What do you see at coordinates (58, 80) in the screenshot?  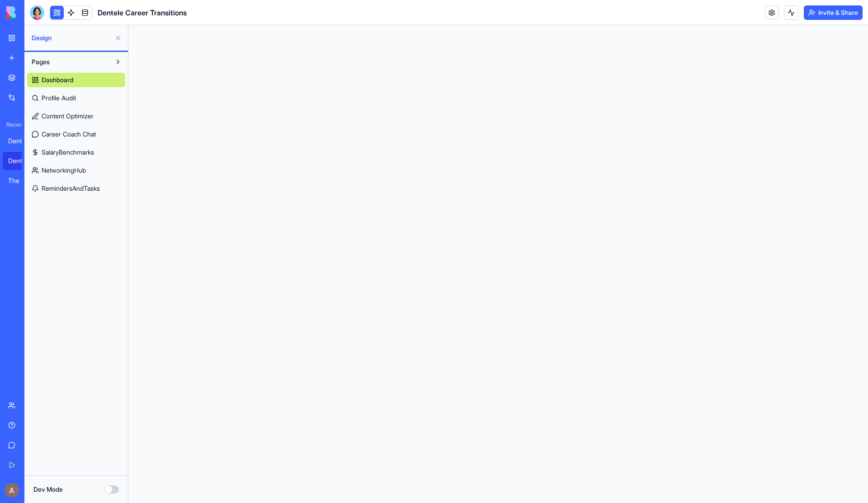 I see `span: Dashboard` at bounding box center [58, 80].